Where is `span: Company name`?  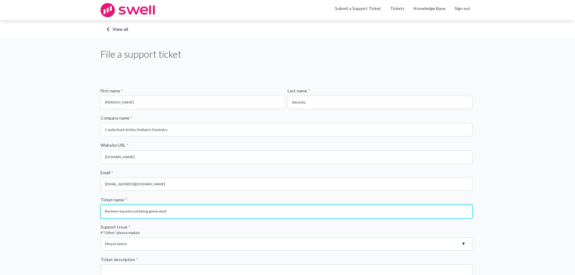 span: Company name is located at coordinates (115, 118).